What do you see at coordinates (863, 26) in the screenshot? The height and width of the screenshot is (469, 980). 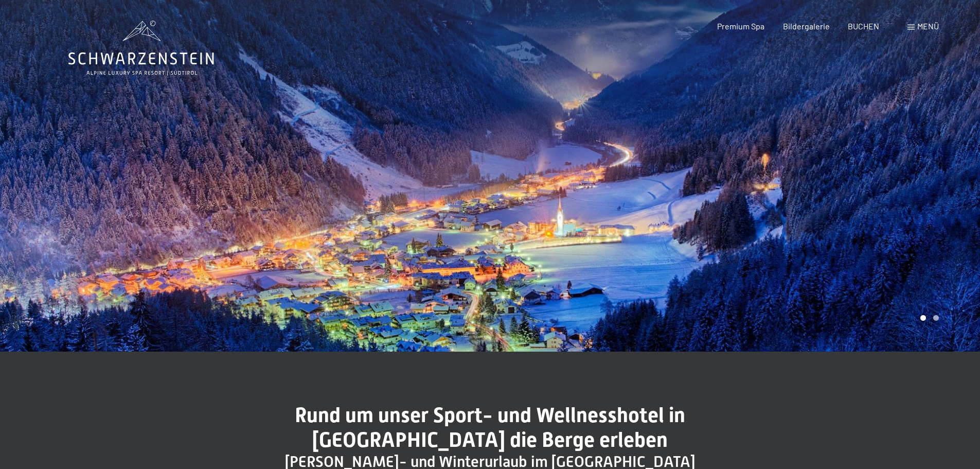 I see `span: BUCHEN` at bounding box center [863, 26].